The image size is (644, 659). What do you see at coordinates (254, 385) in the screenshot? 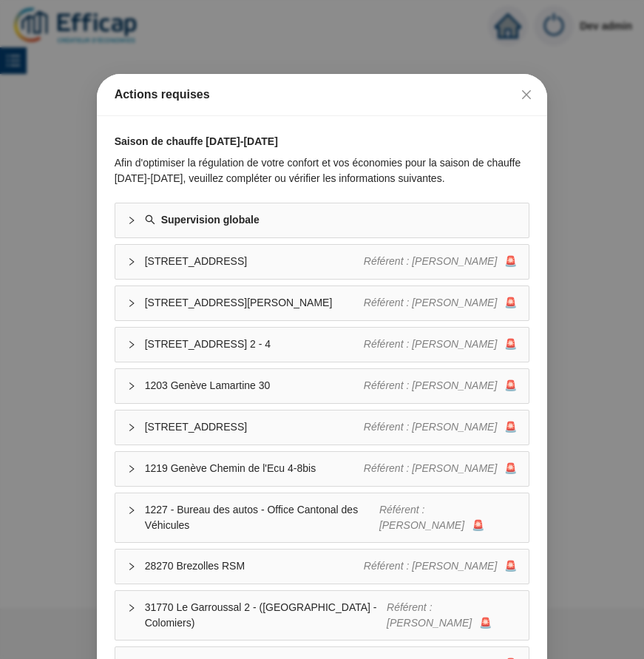
I see `span: 1203 Genève Lamartine 30` at bounding box center [254, 385].